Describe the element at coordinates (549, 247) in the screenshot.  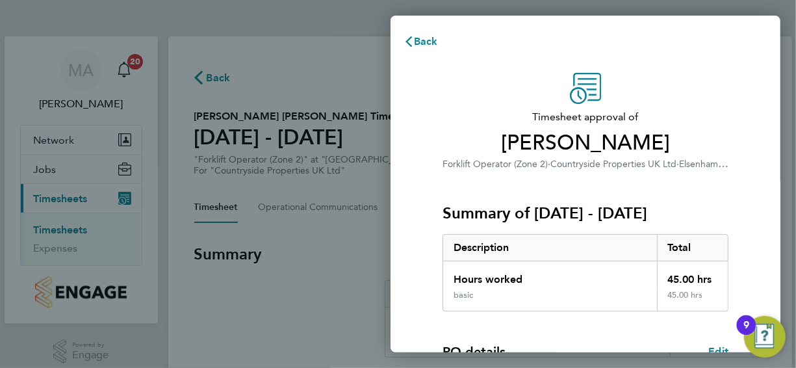
I see `div: Description` at that location.